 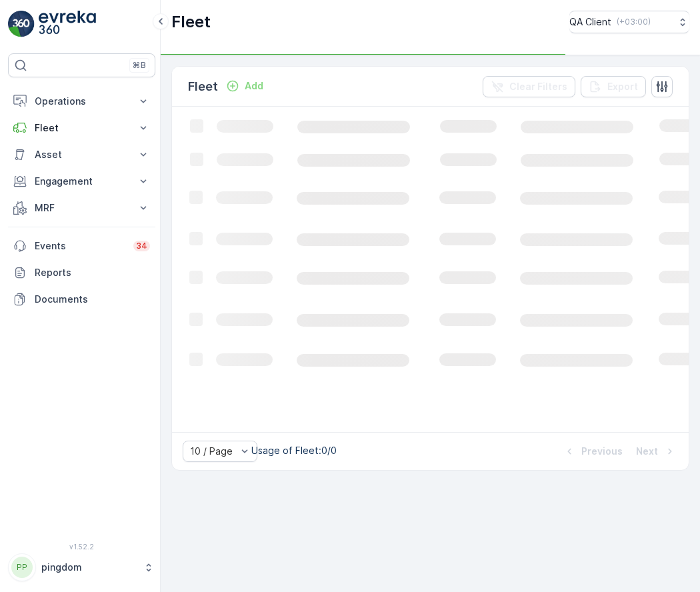 What do you see at coordinates (22, 567) in the screenshot?
I see `div: PP` at bounding box center [22, 567].